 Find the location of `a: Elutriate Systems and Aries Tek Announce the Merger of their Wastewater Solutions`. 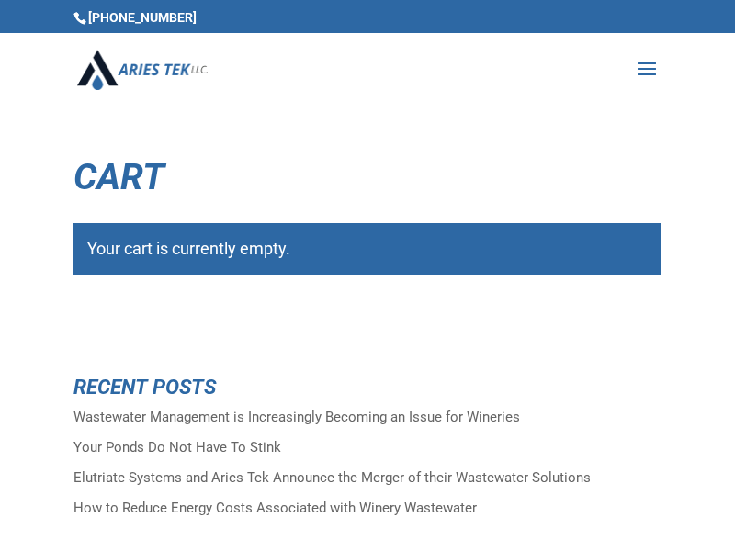

a: Elutriate Systems and Aries Tek Announce the Merger of their Wastewater Solutions is located at coordinates (332, 478).